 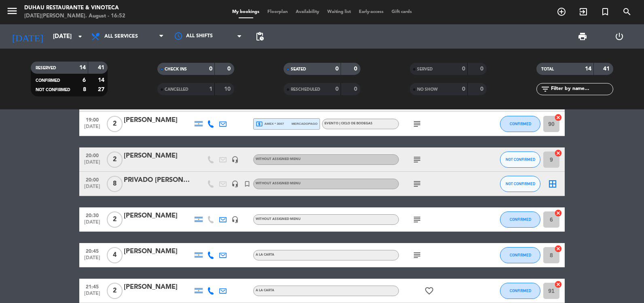 What do you see at coordinates (627, 12) in the screenshot?
I see `i: search` at bounding box center [627, 12].